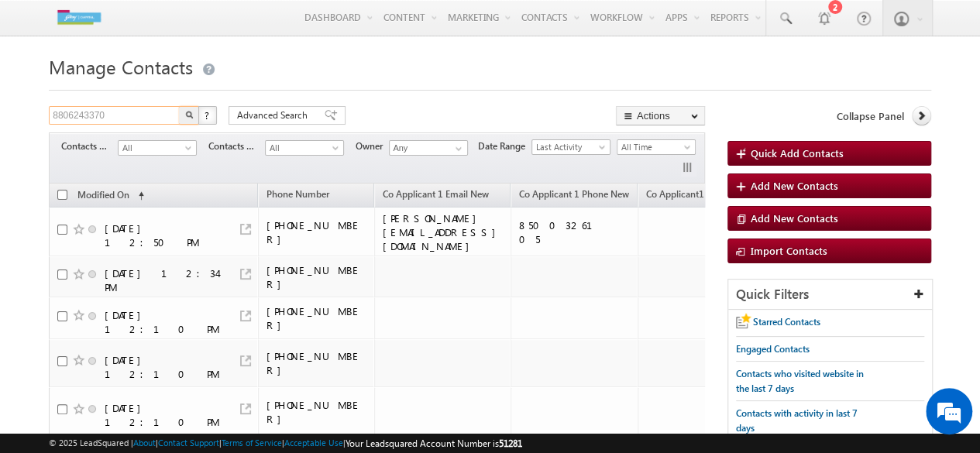  Describe the element at coordinates (170, 91) in the screenshot. I see `div: Chat with us now` at that location.